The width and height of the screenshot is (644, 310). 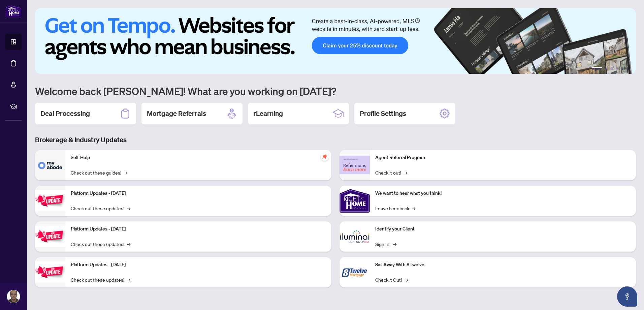 What do you see at coordinates (13, 11) in the screenshot?
I see `img: logo` at bounding box center [13, 11].